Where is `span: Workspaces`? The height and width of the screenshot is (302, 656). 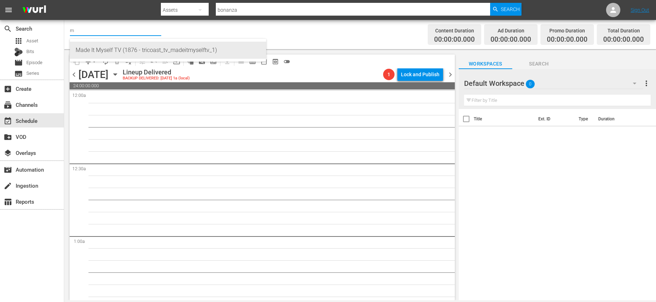
span: Workspaces is located at coordinates (485, 64).